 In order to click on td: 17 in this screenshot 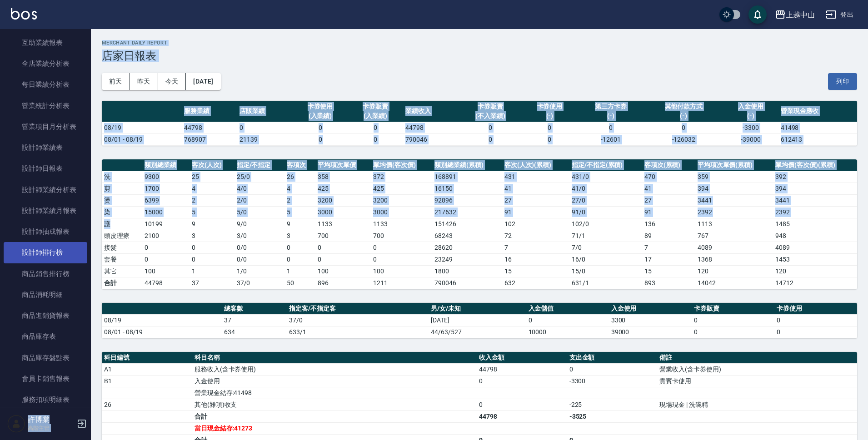, I will do `click(668, 259)`.